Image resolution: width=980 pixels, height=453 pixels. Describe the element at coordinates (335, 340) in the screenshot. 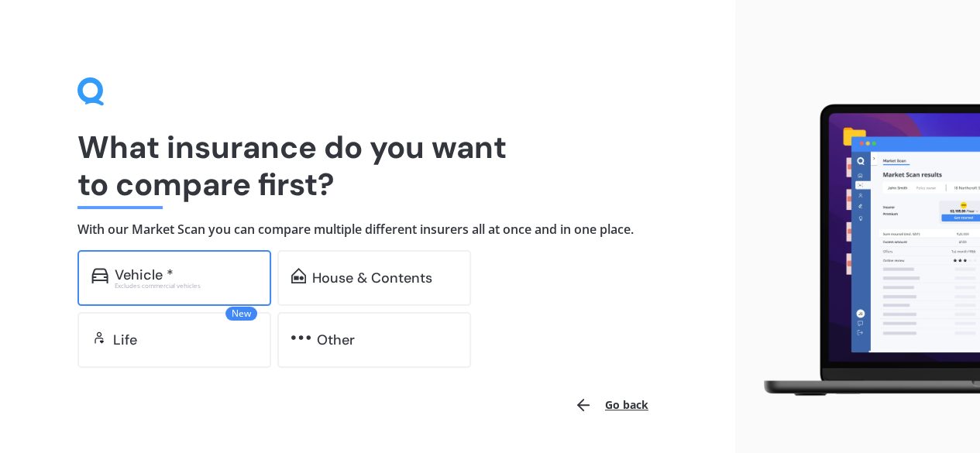

I see `div: Other` at that location.